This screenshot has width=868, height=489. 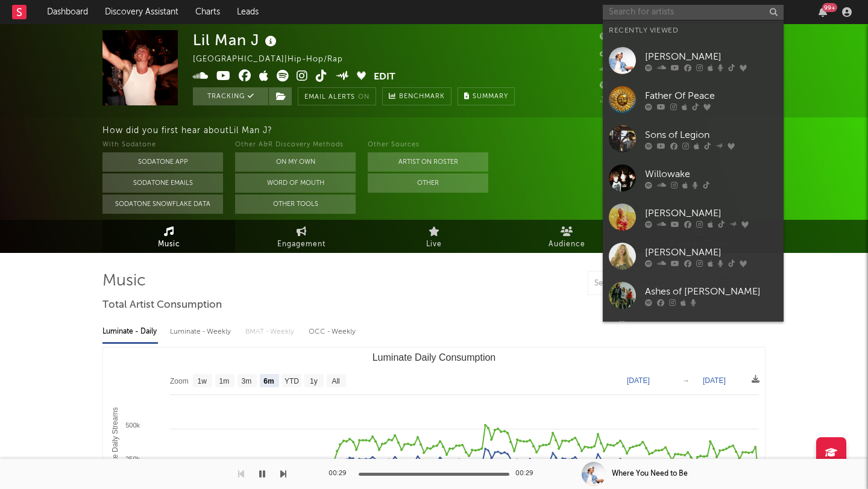 I want to click on button: Other Tools, so click(x=295, y=204).